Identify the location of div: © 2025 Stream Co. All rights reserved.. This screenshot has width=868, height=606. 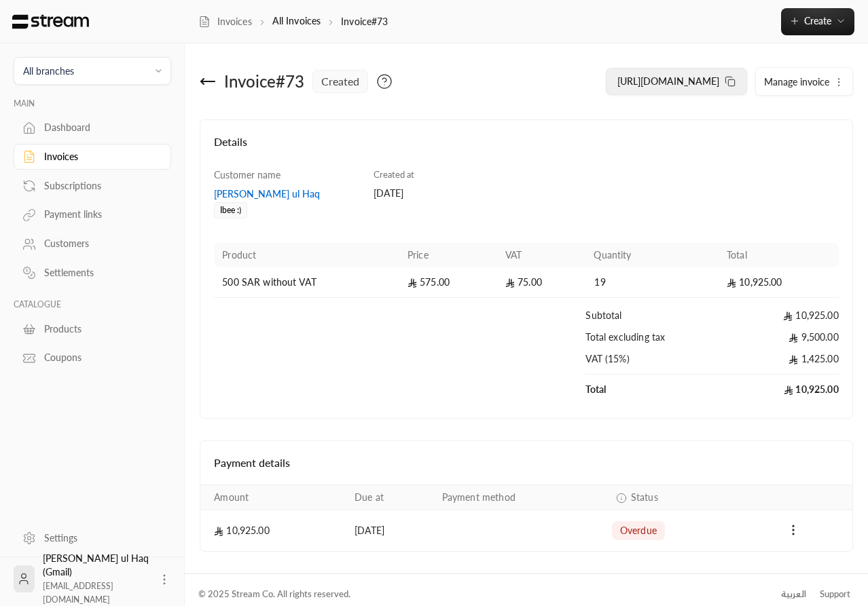
(275, 595).